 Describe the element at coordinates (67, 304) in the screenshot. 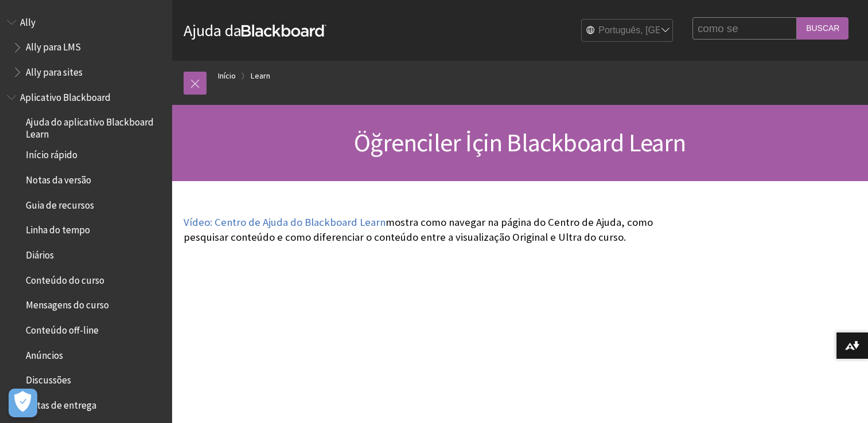

I see `span: Mensagens do curso` at that location.